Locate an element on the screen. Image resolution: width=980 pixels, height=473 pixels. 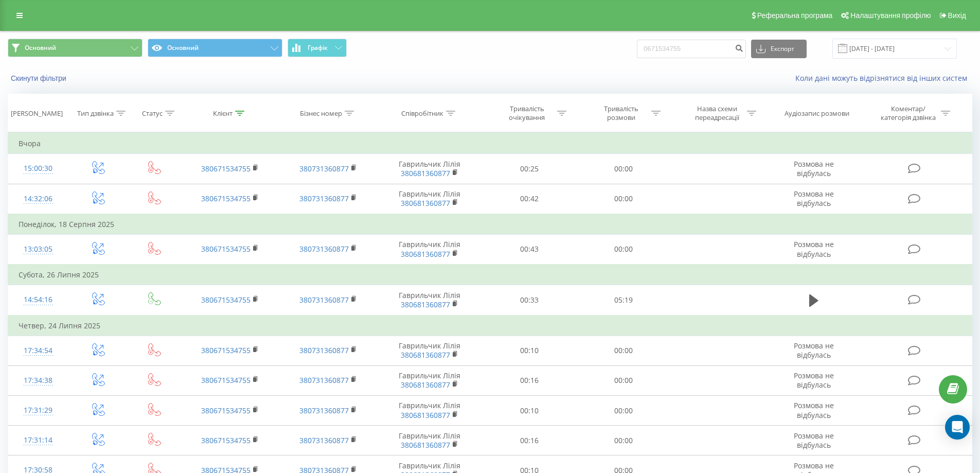
td: 00:33 is located at coordinates (529, 300).